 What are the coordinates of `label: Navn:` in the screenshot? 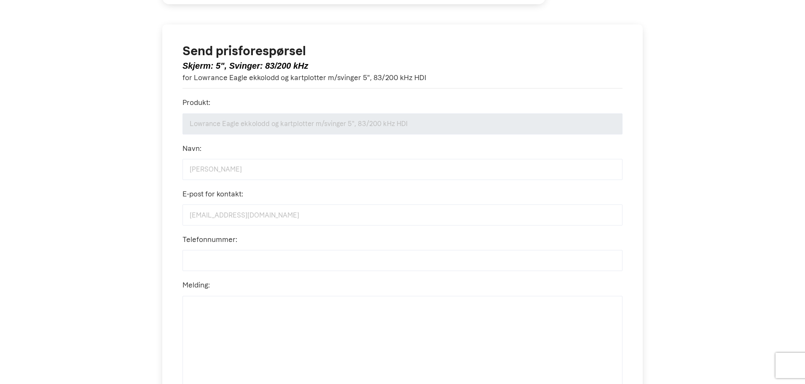 It's located at (192, 148).